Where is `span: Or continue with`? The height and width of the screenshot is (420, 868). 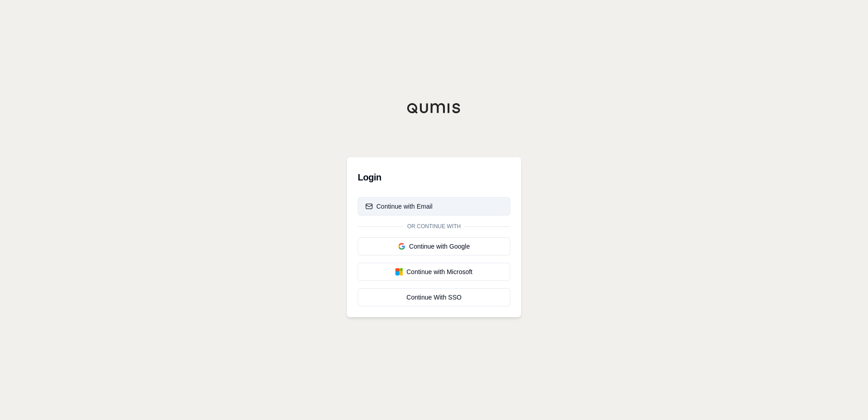 span: Or continue with is located at coordinates (434, 226).